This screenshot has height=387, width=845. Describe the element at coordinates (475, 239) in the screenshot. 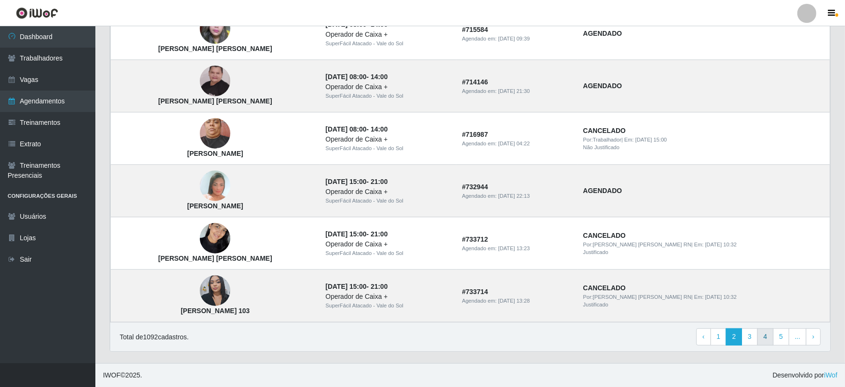

I see `strong: # 733712` at that location.